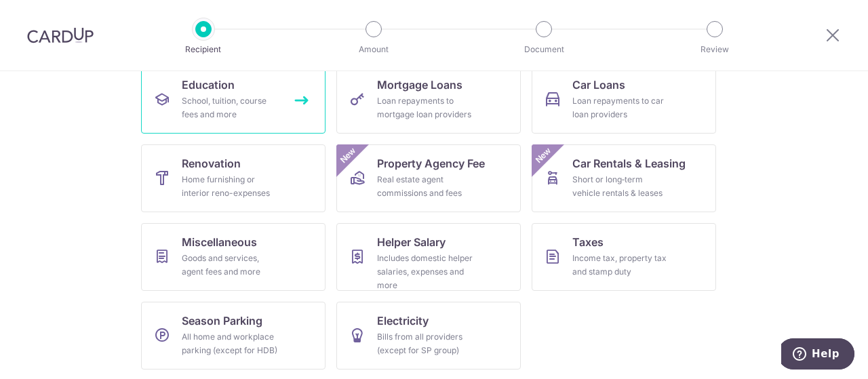 Image resolution: width=868 pixels, height=379 pixels. What do you see at coordinates (211, 163) in the screenshot?
I see `span: Renovation` at bounding box center [211, 163].